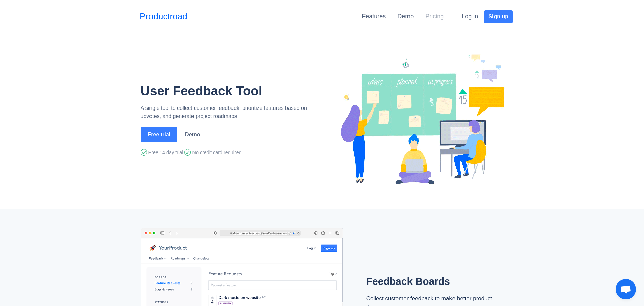 The width and height of the screenshot is (644, 306). I want to click on button: Sign up, so click(498, 17).